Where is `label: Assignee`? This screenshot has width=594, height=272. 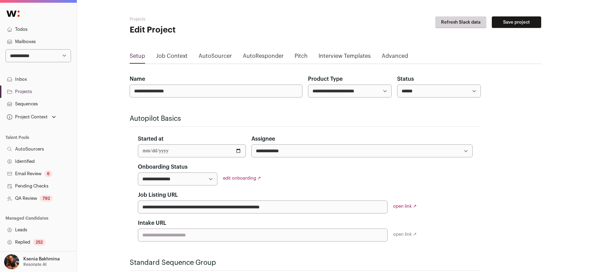
label: Assignee is located at coordinates (263, 139).